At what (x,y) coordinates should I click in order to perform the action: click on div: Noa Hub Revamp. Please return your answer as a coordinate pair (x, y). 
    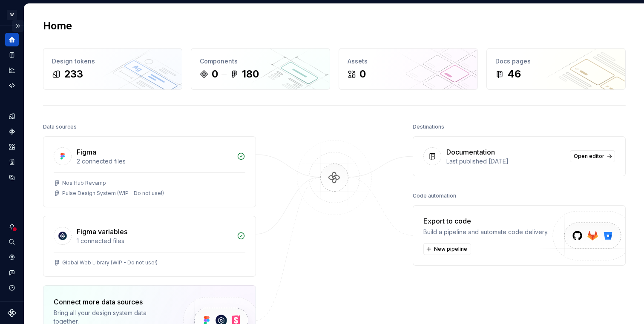
    Looking at the image, I should click on (84, 183).